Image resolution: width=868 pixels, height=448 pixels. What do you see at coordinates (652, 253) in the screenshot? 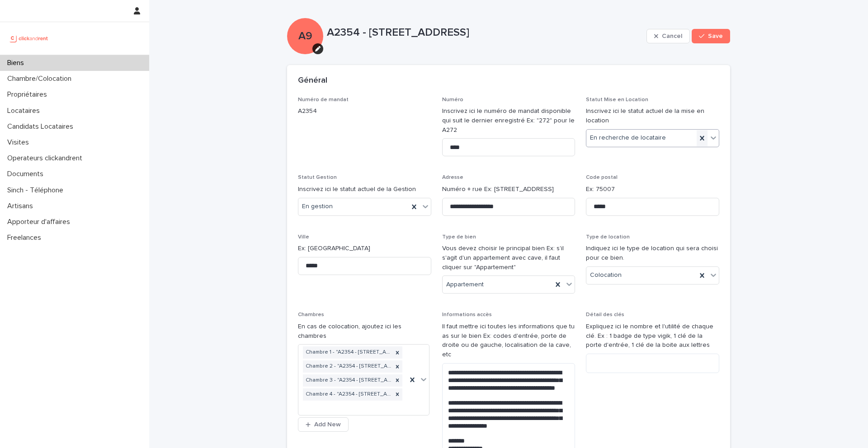
I see `p: Indiquez ici le type de location qui sera choisi pour ce bien.` at bounding box center [652, 253].